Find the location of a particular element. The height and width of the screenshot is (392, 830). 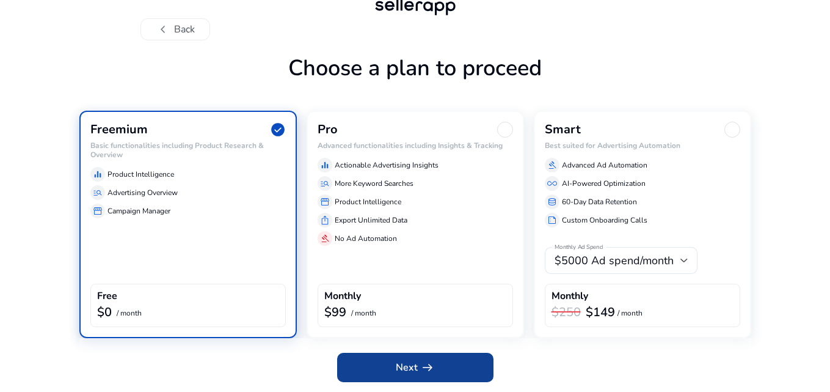

span: Next is located at coordinates (415, 367).